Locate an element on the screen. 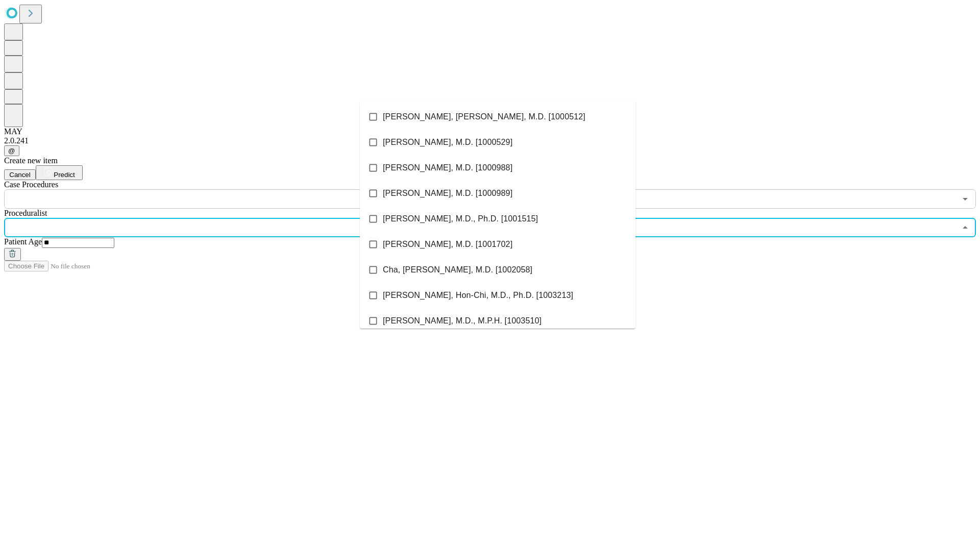 This screenshot has height=551, width=980. div: MAY is located at coordinates (490, 132).